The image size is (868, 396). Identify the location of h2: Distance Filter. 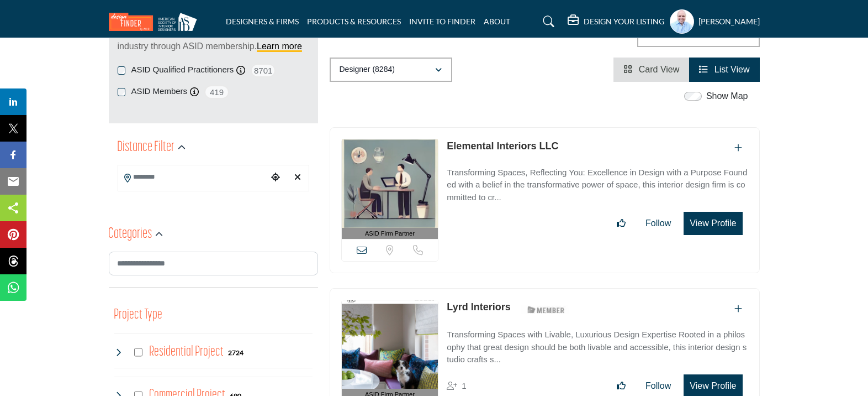
(146, 147).